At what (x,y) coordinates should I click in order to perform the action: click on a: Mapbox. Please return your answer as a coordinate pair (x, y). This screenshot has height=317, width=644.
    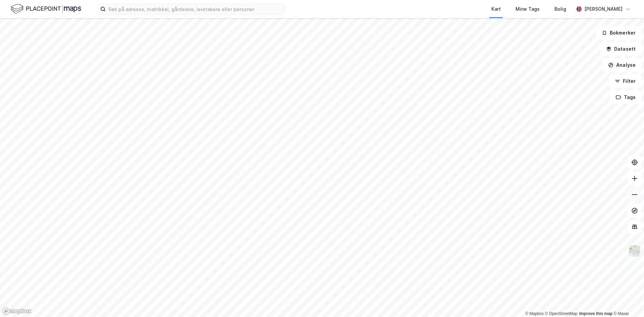
    Looking at the image, I should click on (534, 313).